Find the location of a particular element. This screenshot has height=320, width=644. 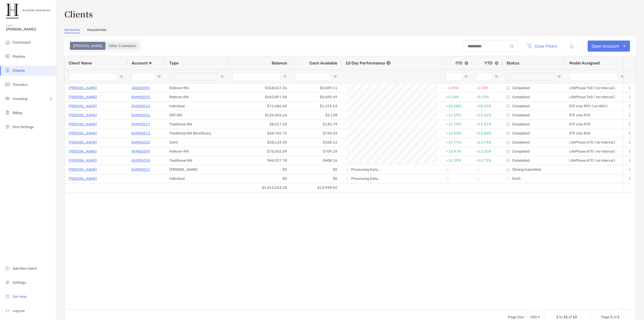

input: ITD Filter Input is located at coordinates (454, 77).